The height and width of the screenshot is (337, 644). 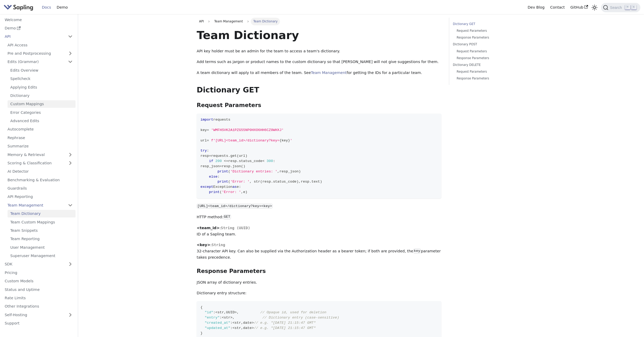 What do you see at coordinates (319, 21) in the screenshot?
I see `nav: Breadcrumbs` at bounding box center [319, 21].